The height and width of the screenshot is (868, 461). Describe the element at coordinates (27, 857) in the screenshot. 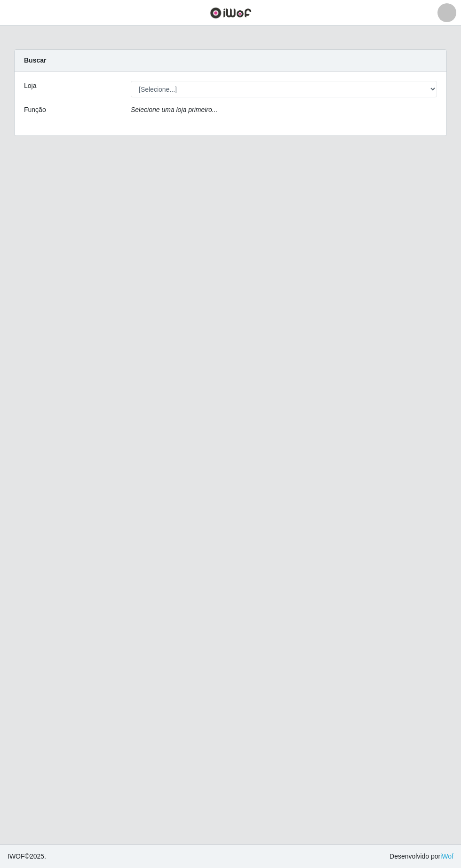

I see `span: © 2025 .` at that location.